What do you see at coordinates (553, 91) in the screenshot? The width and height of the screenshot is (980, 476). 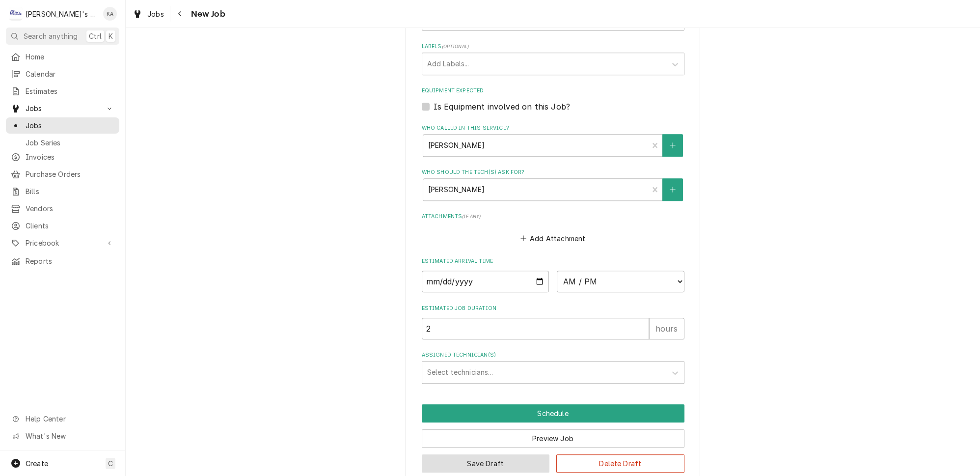 I see `label: Equipment Expected` at bounding box center [553, 91].